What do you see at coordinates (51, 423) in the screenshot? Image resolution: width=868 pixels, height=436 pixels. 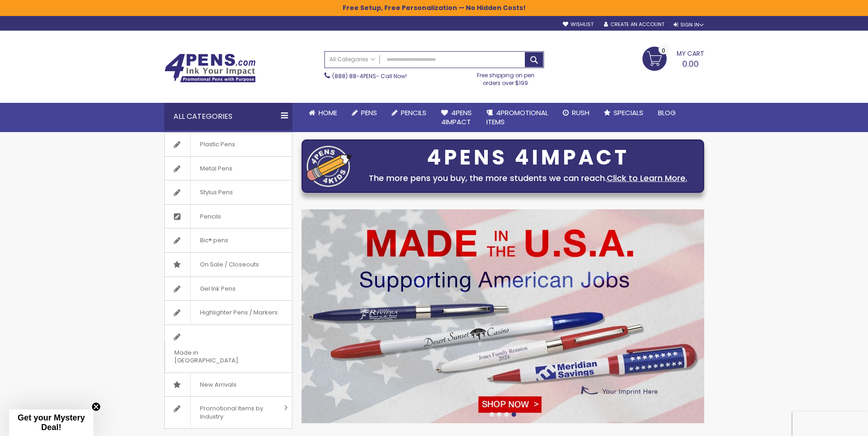 I see `div: Get your Mystery Deal!Close teaser` at bounding box center [51, 423].